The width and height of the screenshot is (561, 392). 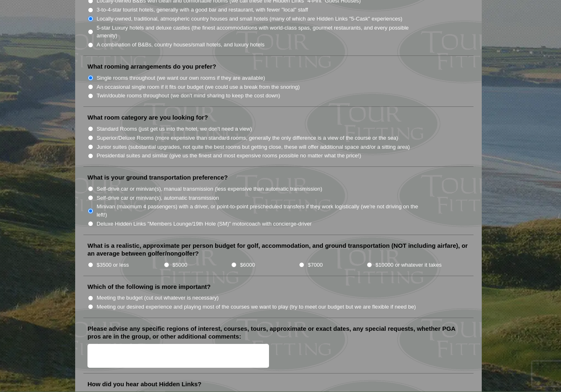 I want to click on label: $5000, so click(x=180, y=265).